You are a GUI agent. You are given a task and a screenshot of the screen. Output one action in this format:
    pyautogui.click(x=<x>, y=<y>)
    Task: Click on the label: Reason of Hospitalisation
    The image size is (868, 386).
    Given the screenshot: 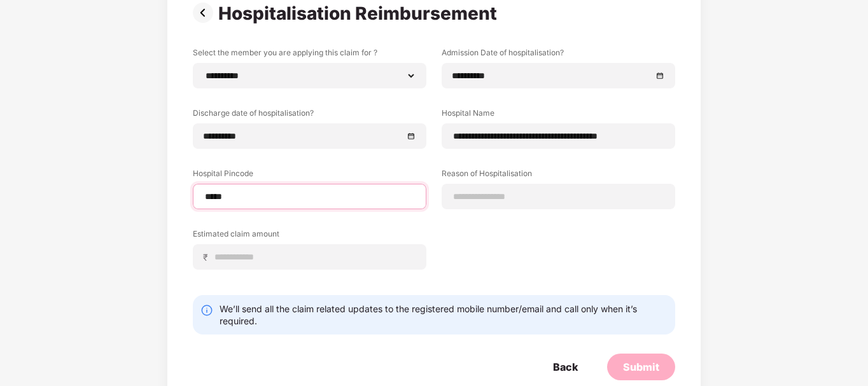 What is the action you would take?
    pyautogui.click(x=559, y=176)
    